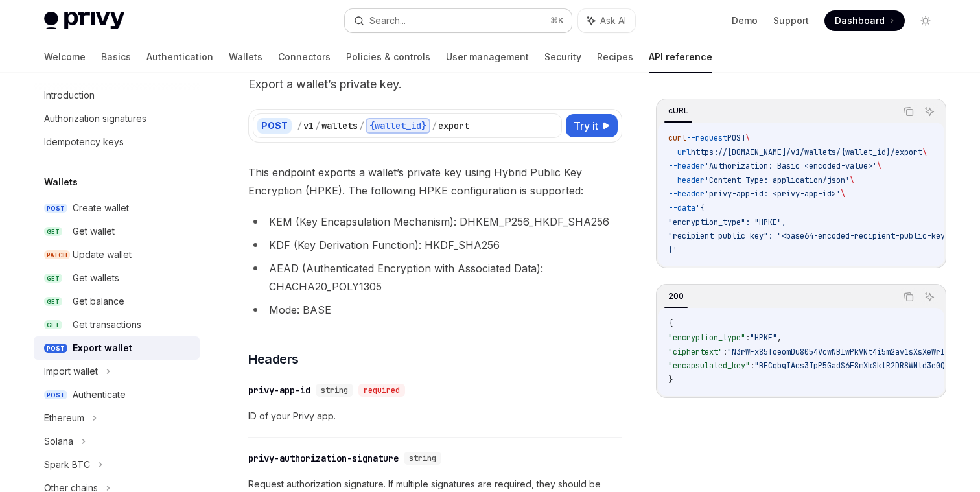  Describe the element at coordinates (709, 366) in the screenshot. I see `span: "encapsulated_key"` at that location.